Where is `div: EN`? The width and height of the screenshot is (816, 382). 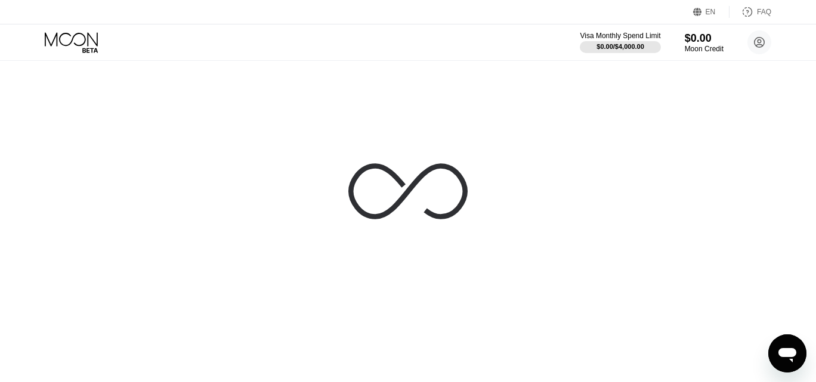 div: EN is located at coordinates (711, 12).